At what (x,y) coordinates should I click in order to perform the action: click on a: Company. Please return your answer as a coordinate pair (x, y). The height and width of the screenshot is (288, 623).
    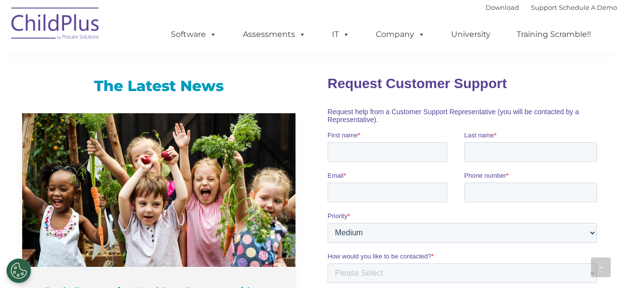
    Looking at the image, I should click on (400, 34).